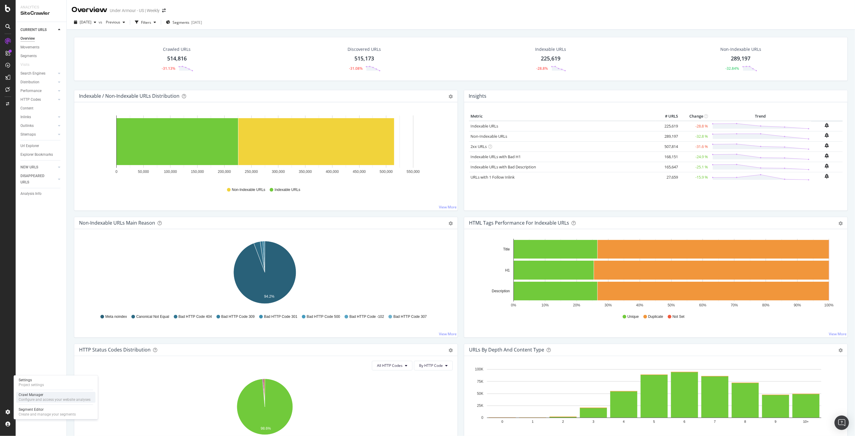  I want to click on div: HTTP Status Codes Distribution, so click(115, 350).